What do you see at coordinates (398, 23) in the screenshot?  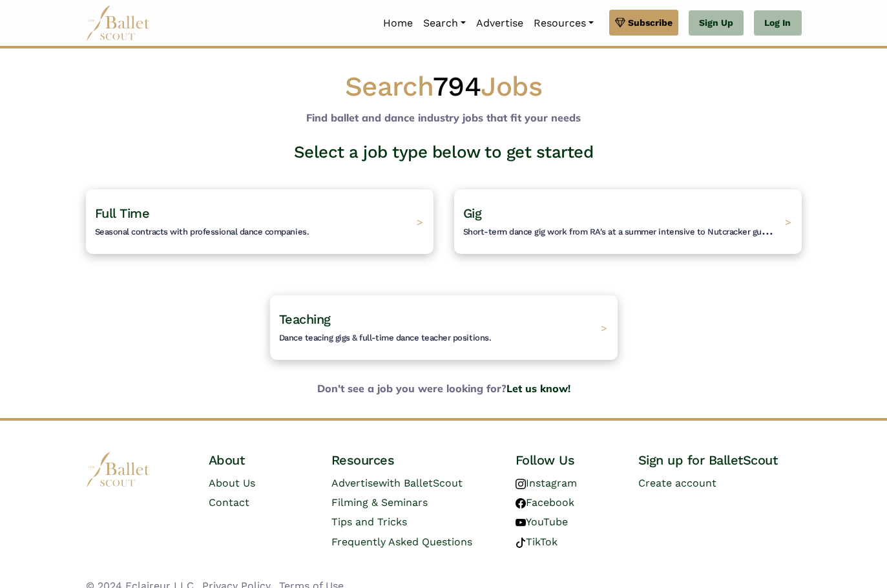 I see `a: Home` at bounding box center [398, 23].